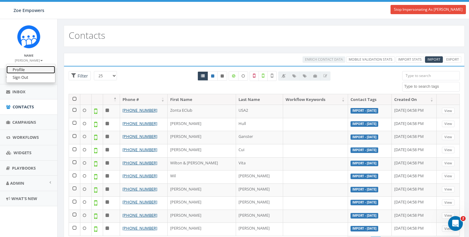  I want to click on span: Inbox, so click(19, 92).